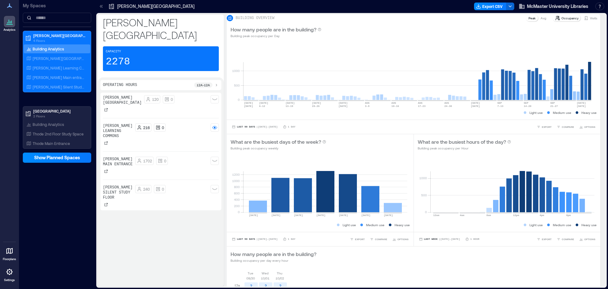 Image resolution: width=608 pixels, height=289 pixels. I want to click on p: My Spaces, so click(57, 6).